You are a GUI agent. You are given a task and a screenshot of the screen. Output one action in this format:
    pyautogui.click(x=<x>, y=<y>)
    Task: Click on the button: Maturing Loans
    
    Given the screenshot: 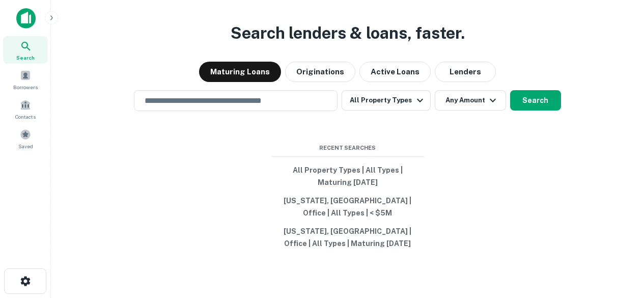 What is the action you would take?
    pyautogui.click(x=240, y=72)
    